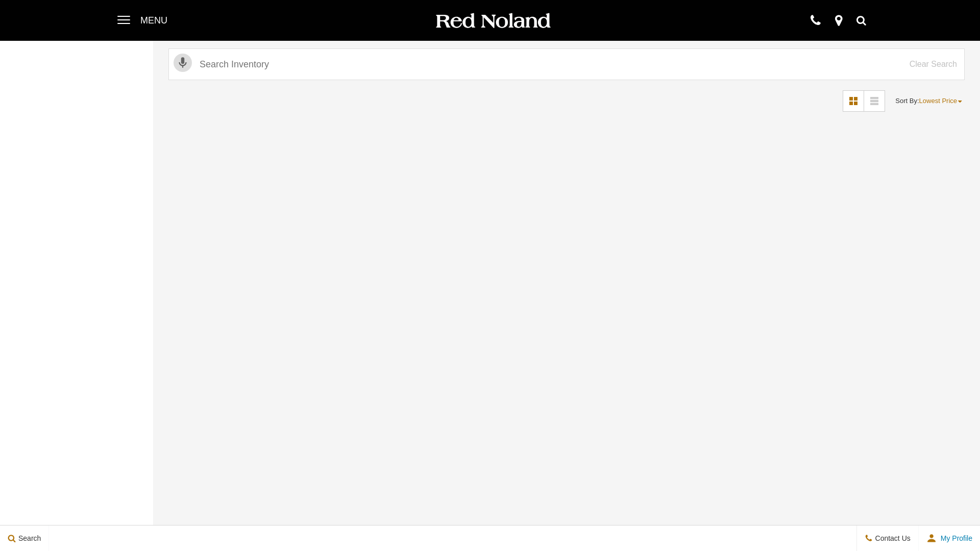  Describe the element at coordinates (939, 101) in the screenshot. I see `span: Lowest Price` at that location.